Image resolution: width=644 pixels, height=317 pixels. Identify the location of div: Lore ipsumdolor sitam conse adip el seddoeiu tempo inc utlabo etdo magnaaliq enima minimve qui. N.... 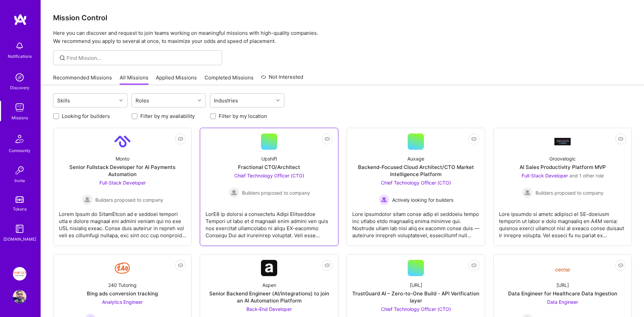
(416, 222).